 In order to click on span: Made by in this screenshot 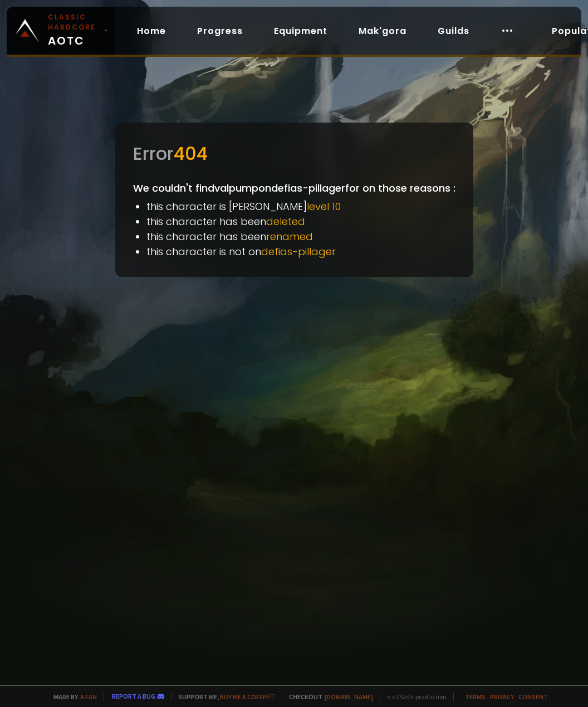, I will do `click(72, 696)`.